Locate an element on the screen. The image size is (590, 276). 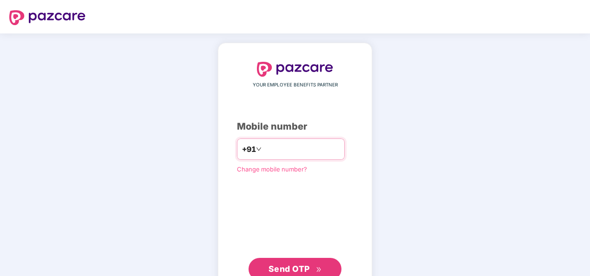
span: double-right is located at coordinates (318, 269).